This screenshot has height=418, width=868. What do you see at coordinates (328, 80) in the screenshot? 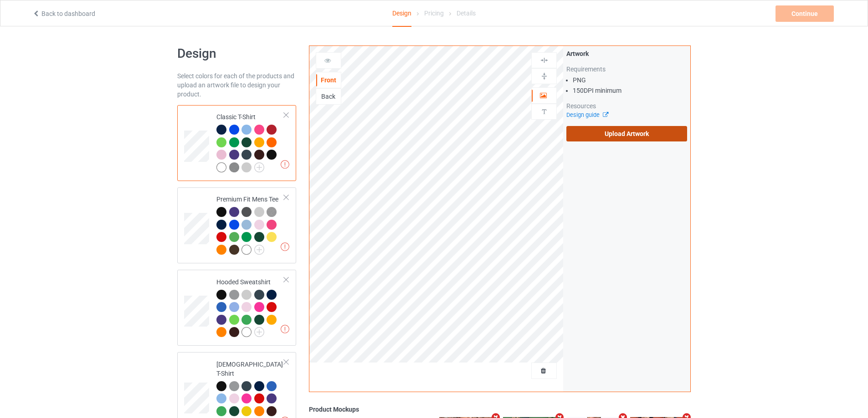
I see `div: Front` at bounding box center [328, 80].